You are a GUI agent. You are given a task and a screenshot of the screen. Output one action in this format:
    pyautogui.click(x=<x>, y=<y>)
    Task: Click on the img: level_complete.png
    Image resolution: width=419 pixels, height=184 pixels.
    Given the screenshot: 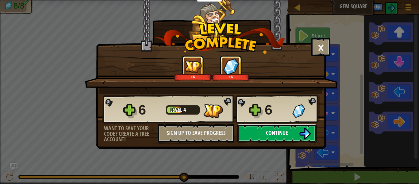 What is the action you would take?
    pyautogui.click(x=220, y=38)
    